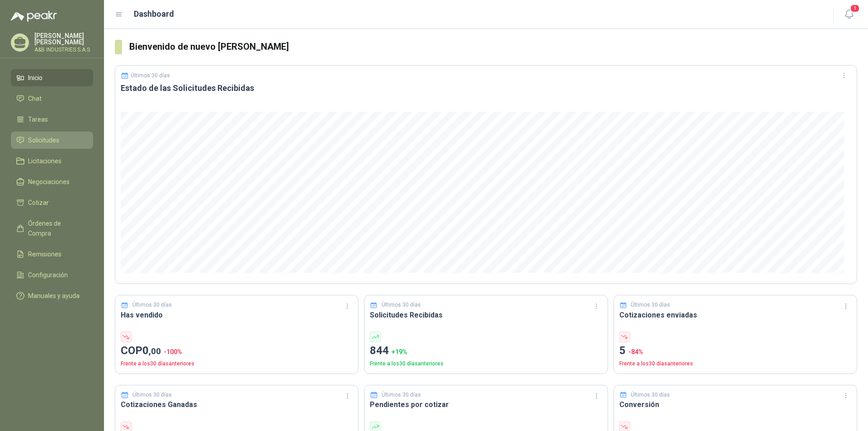 Image resolution: width=868 pixels, height=431 pixels. What do you see at coordinates (52, 203) in the screenshot?
I see `a: Cotizar` at bounding box center [52, 203].